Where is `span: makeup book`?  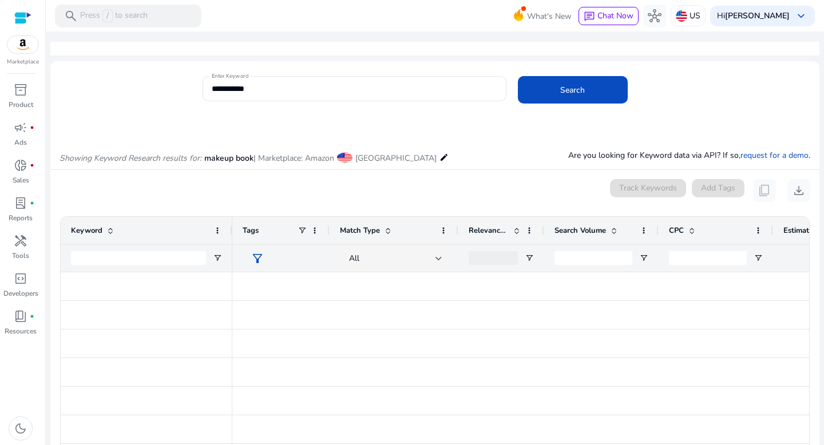 span: makeup book is located at coordinates (229, 158).